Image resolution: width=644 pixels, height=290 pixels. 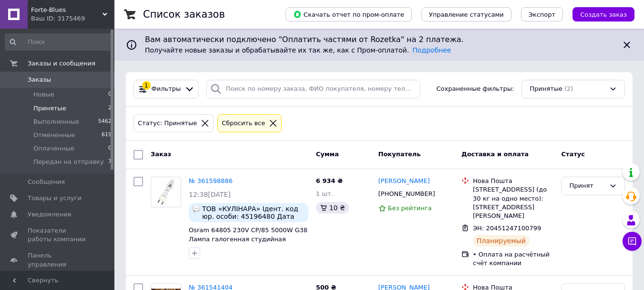 I want to click on span: Заказ, so click(x=161, y=154).